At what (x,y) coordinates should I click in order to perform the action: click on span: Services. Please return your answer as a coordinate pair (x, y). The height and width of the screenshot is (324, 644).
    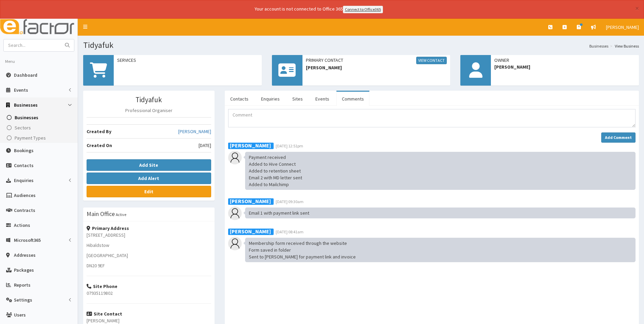
    Looking at the image, I should click on (188, 60).